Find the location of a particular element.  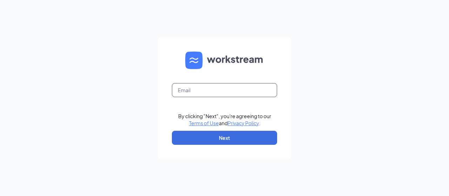

div: By clicking "Next", you're agreeing to our and . is located at coordinates (224, 120).